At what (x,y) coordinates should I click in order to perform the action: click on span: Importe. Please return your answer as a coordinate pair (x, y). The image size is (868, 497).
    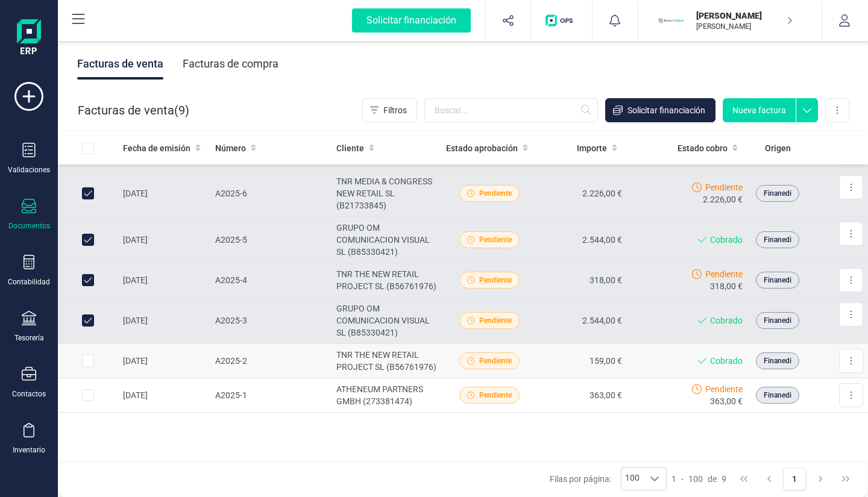
    Looking at the image, I should click on (591, 148).